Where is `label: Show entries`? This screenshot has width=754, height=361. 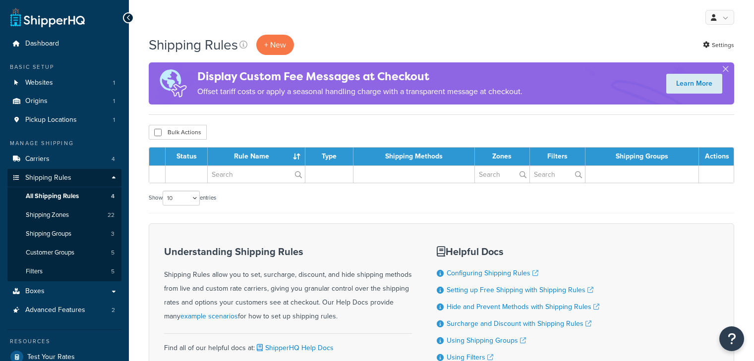 label: Show entries is located at coordinates (182, 198).